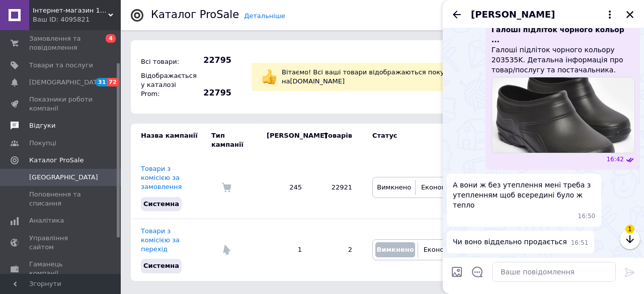  I want to click on a: Товари з комісією за перехід, so click(160, 240).